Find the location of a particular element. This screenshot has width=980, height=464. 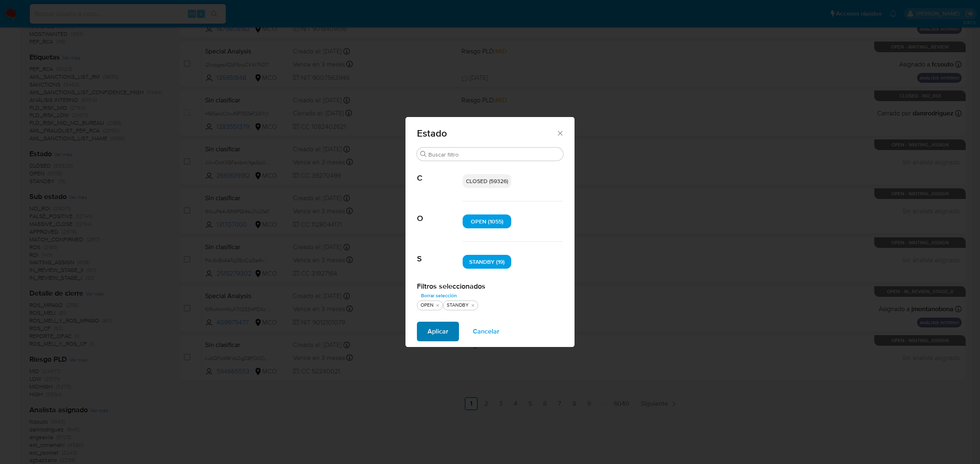

button: Buscar is located at coordinates (423, 154).